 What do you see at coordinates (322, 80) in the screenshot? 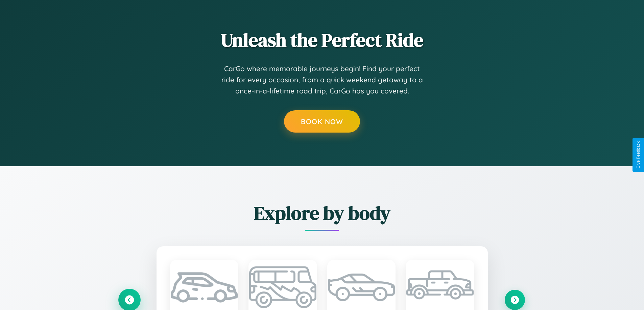
I see `p: CarGo where memorable journeys begin! Find your perfect ride for every occasion, from a quick wee...` at bounding box center [322, 80].